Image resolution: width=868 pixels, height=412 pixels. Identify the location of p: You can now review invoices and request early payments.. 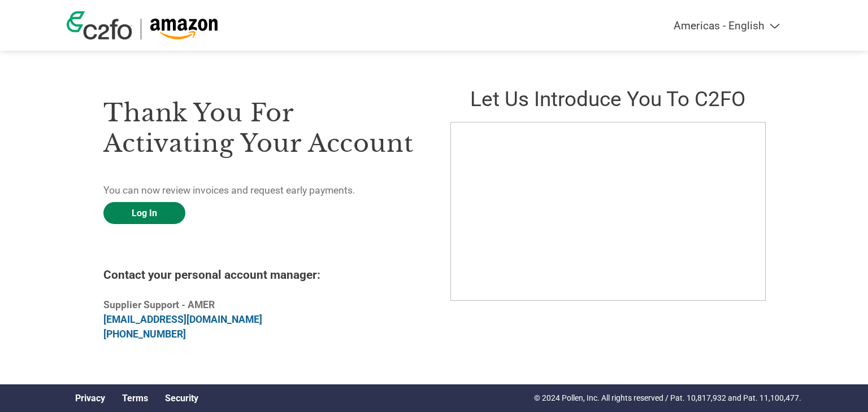
(260, 190).